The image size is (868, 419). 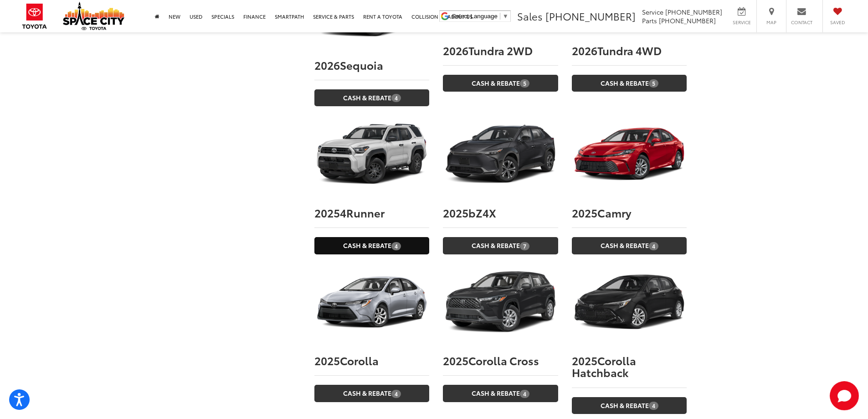 What do you see at coordinates (802, 22) in the screenshot?
I see `span: Contact` at bounding box center [802, 22].